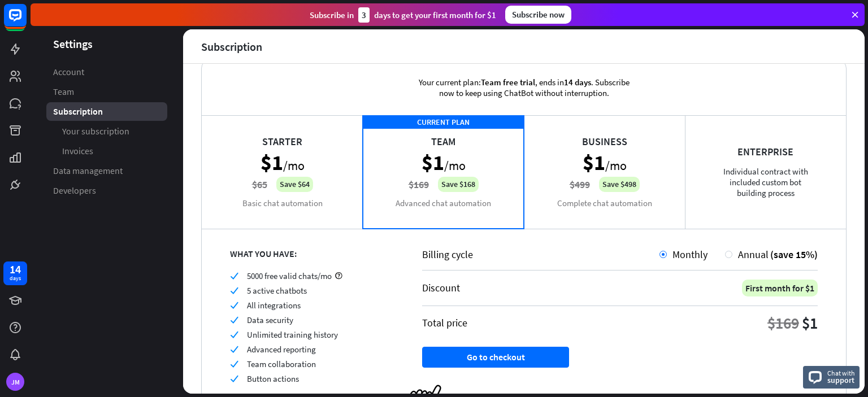 Image resolution: width=868 pixels, height=397 pixels. Describe the element at coordinates (15, 278) in the screenshot. I see `div: days` at that location.